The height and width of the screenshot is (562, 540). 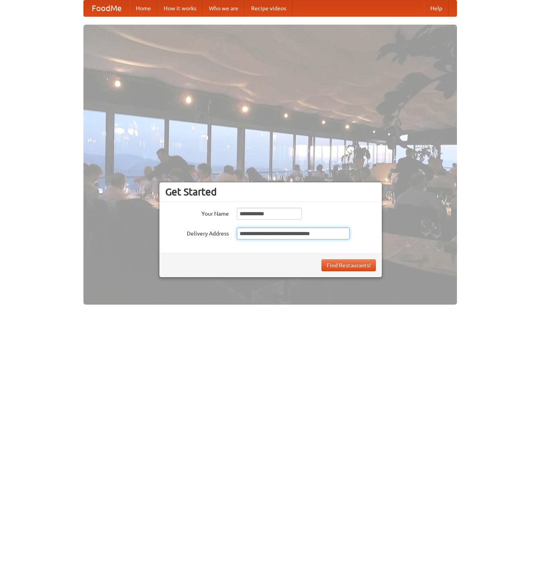 I want to click on a: Recipe videos, so click(x=269, y=8).